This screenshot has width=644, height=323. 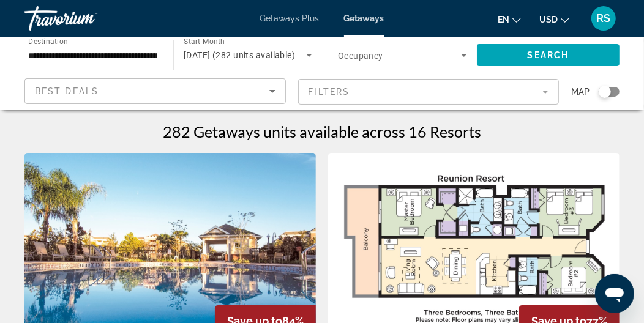 What do you see at coordinates (548, 55) in the screenshot?
I see `span: Search` at bounding box center [548, 55].